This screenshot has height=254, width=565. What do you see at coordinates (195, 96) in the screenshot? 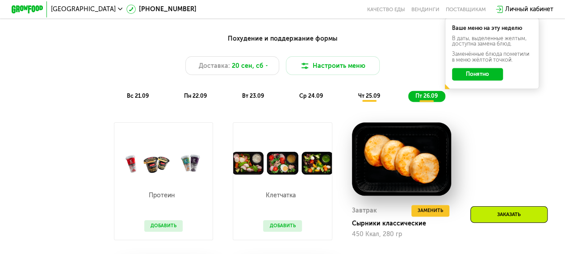
I see `span: пн 22.09` at bounding box center [195, 96].